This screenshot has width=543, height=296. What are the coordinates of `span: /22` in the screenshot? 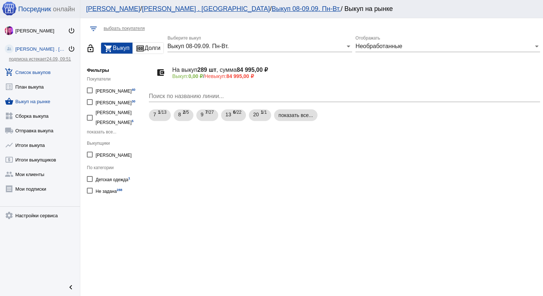 It's located at (237, 115).